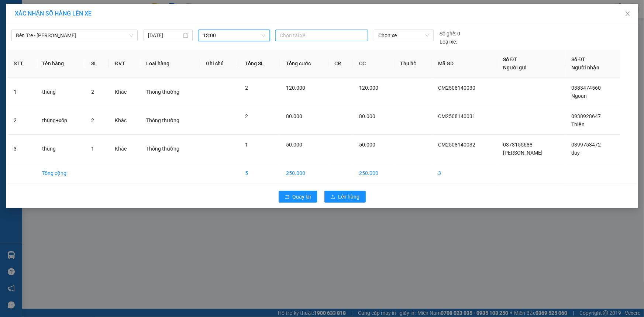  Describe the element at coordinates (259, 63) in the screenshot. I see `th: Tổng SL` at that location.